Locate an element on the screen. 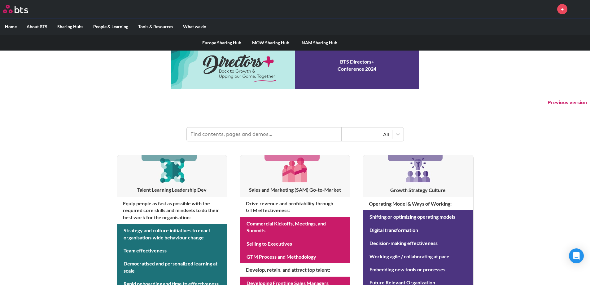  button: Previous version is located at coordinates (567, 103).